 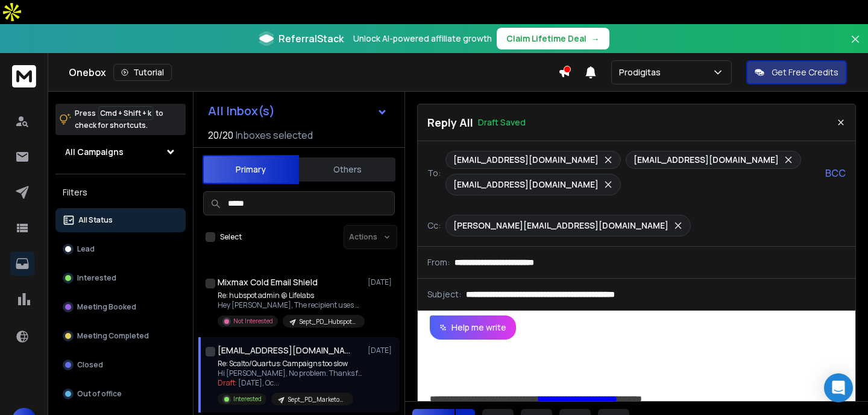 What do you see at coordinates (642, 72) in the screenshot?
I see `p: Prodigitas` at bounding box center [642, 72].